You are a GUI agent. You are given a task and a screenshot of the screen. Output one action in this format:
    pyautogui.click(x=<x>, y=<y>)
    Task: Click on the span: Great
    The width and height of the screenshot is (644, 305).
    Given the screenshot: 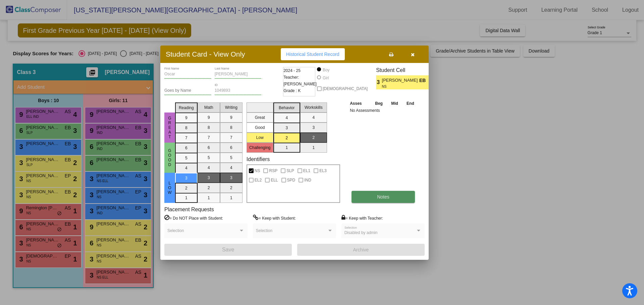 What is the action you would take?
    pyautogui.click(x=170, y=128)
    